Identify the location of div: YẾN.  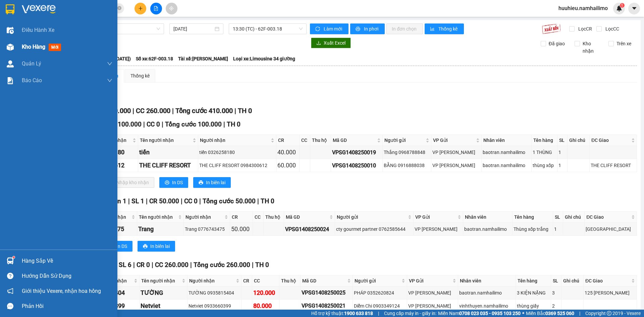
(102, 18).